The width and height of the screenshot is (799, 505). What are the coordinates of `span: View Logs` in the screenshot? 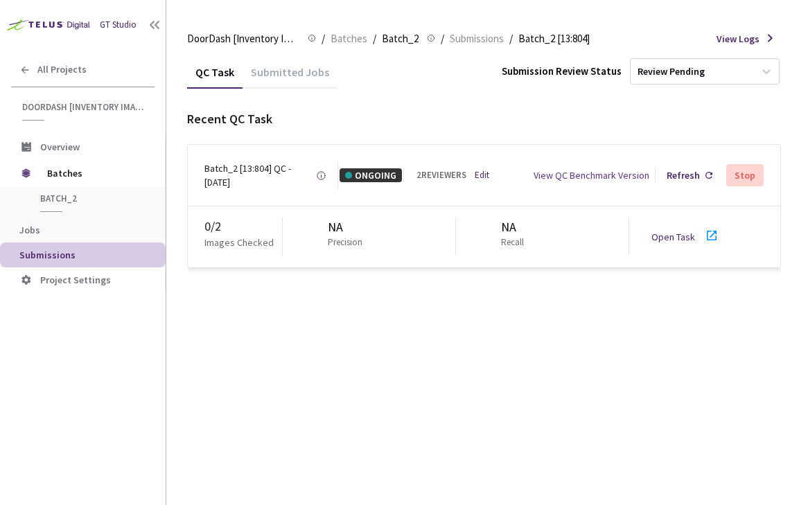 It's located at (738, 39).